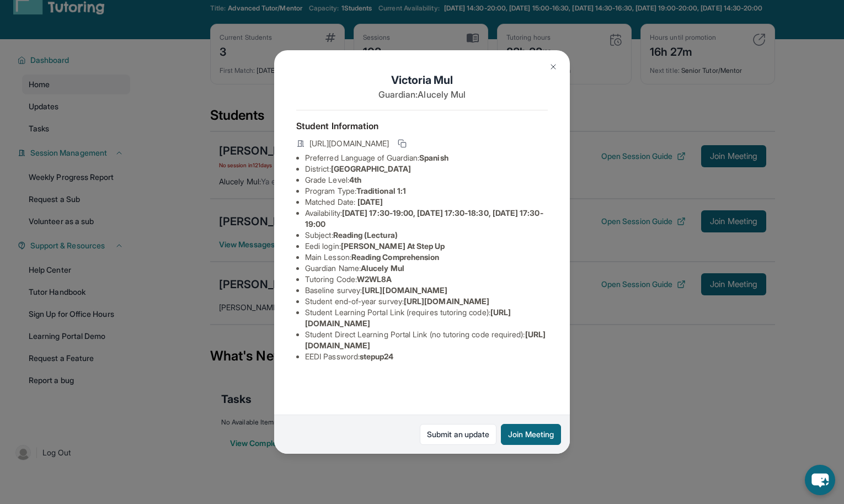 This screenshot has height=504, width=844. What do you see at coordinates (365, 235) in the screenshot?
I see `span: Reading (Lectura)` at bounding box center [365, 235].